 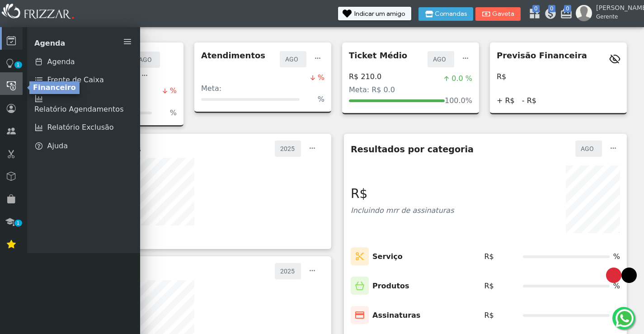 I want to click on span: Comandas, so click(x=450, y=14).